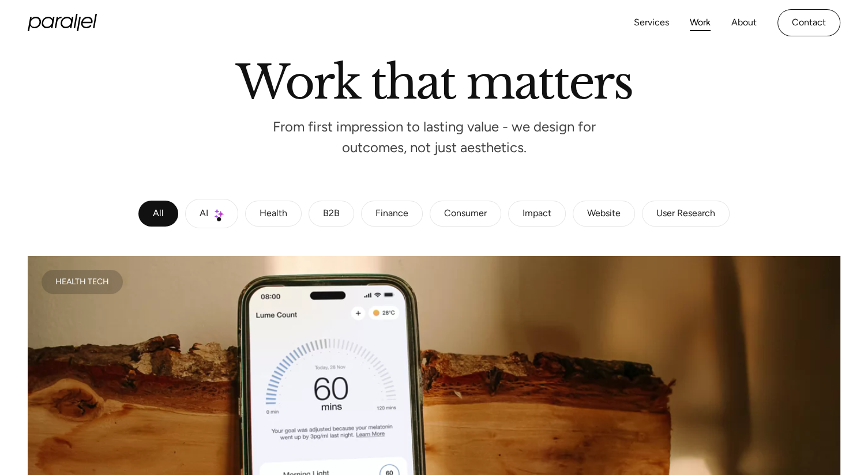 This screenshot has width=868, height=475. Describe the element at coordinates (274, 214) in the screenshot. I see `div: Health` at that location.